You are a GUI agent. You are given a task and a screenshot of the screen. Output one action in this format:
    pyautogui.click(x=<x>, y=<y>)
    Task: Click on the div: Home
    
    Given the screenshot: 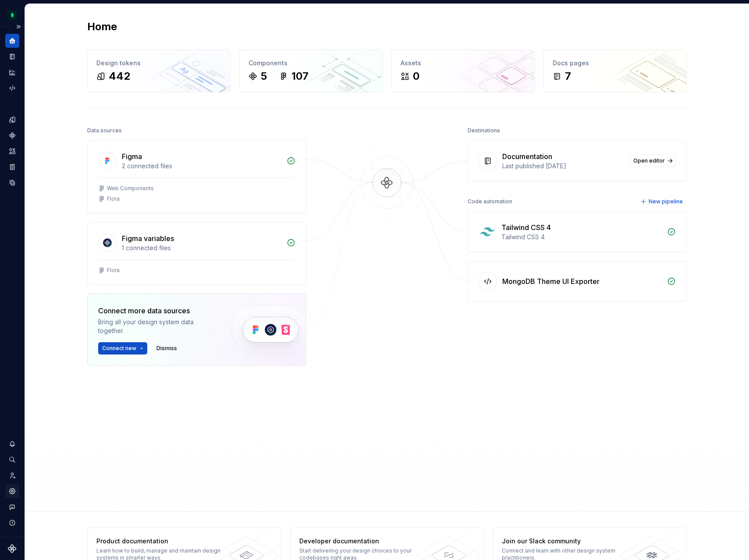 What is the action you would take?
    pyautogui.click(x=12, y=40)
    